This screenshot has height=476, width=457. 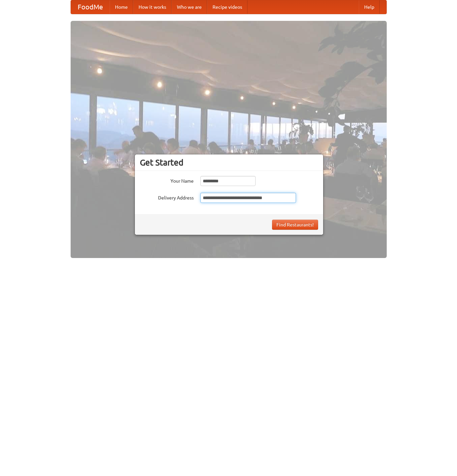 What do you see at coordinates (295, 225) in the screenshot?
I see `button: Find Restaurants!` at bounding box center [295, 225].